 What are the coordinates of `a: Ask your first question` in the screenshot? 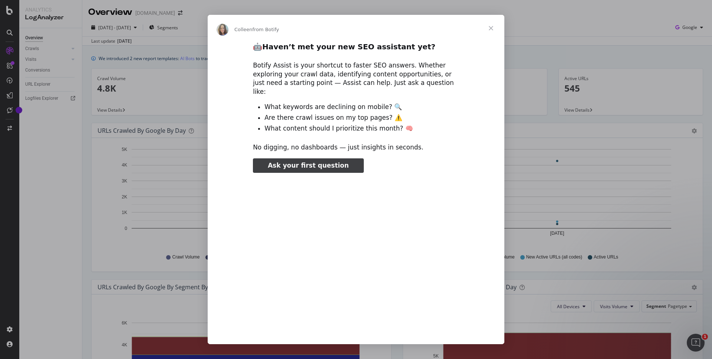 It's located at (308, 166).